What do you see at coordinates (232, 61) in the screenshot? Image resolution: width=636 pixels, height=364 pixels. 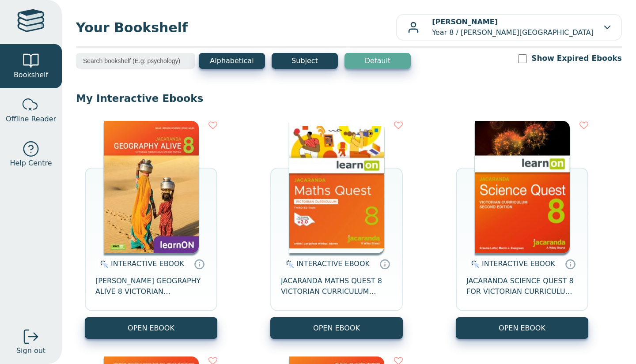 I see `button: Alphabetical` at bounding box center [232, 61].